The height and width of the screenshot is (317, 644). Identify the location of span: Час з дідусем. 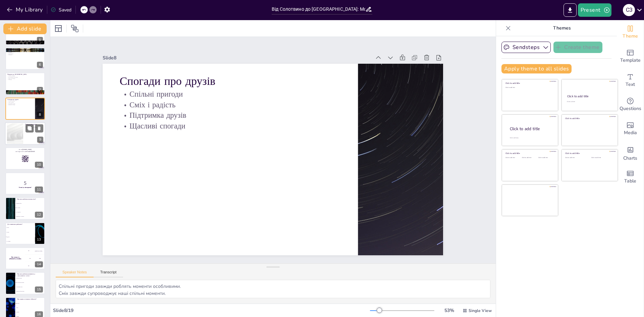
(31, 212).